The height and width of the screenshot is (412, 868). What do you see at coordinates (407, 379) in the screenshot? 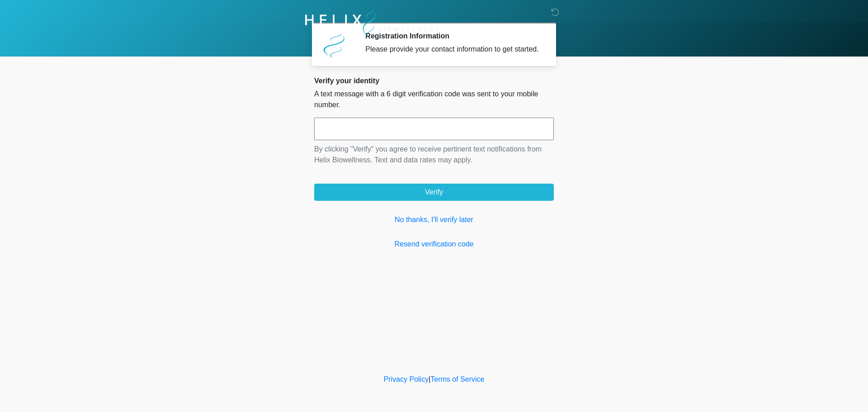
I see `a: Privacy Policy` at bounding box center [407, 379].